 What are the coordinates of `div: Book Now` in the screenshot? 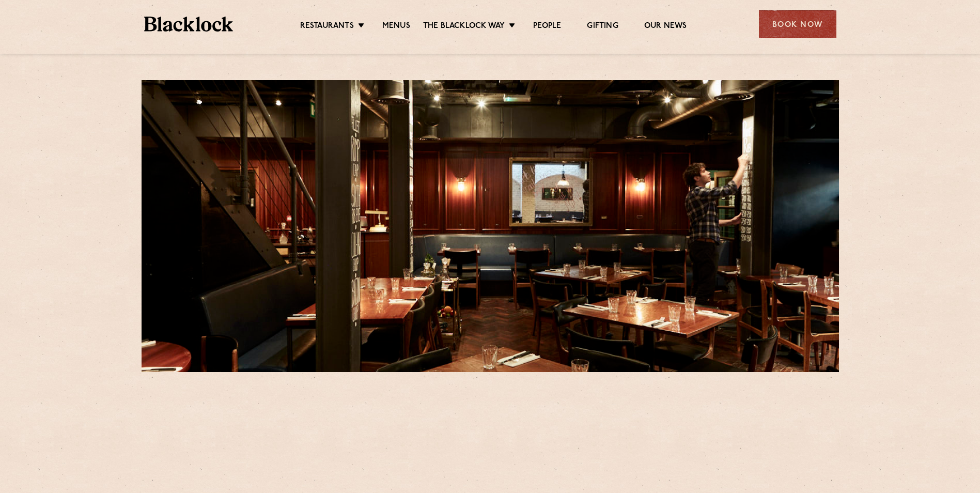 It's located at (798, 24).